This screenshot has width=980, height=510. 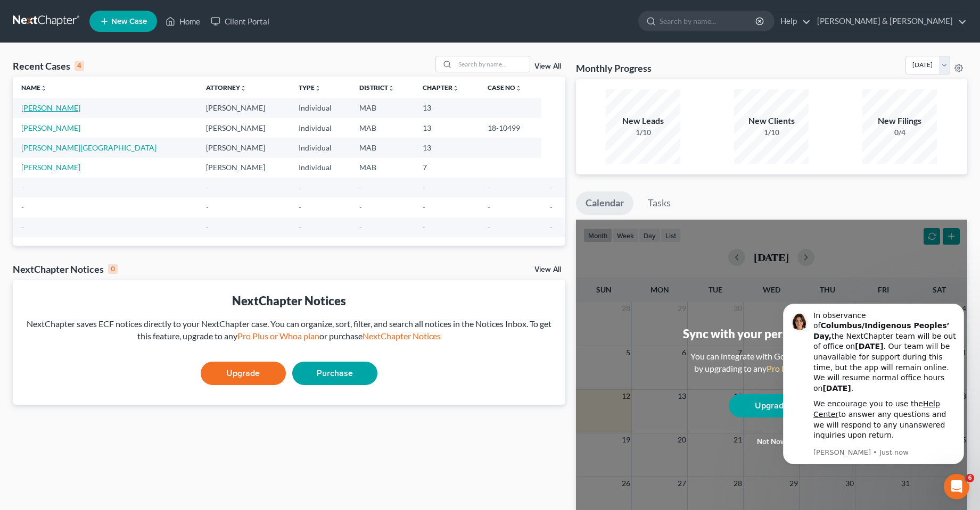 What do you see at coordinates (604, 203) in the screenshot?
I see `a: Calendar` at bounding box center [604, 203].